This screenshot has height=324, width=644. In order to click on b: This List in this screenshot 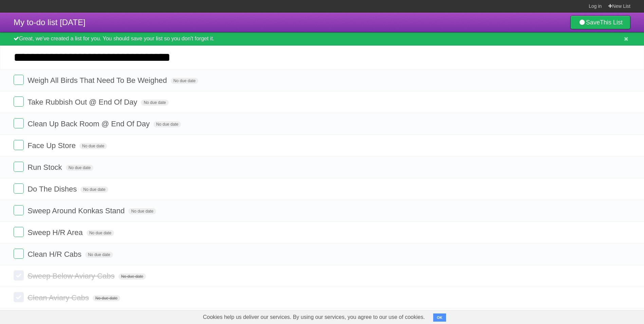, I will do `click(611, 23)`.